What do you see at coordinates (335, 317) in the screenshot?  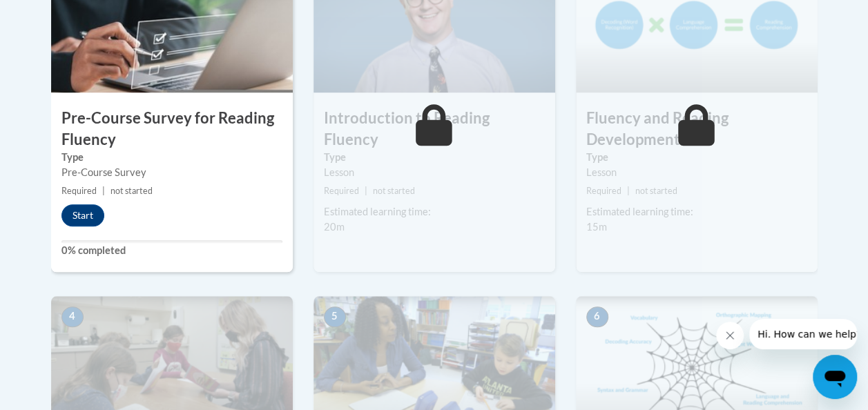 I see `span: 5` at bounding box center [335, 317].